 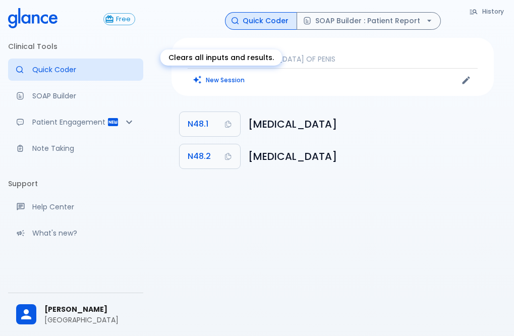 I want to click on a: Advanced note-taking, so click(x=76, y=148).